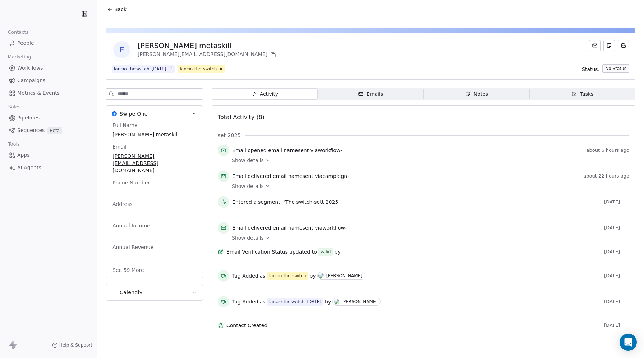 The width and height of the screenshot is (644, 358). Describe the element at coordinates (38, 93) in the screenshot. I see `span: Metrics & Events` at that location.